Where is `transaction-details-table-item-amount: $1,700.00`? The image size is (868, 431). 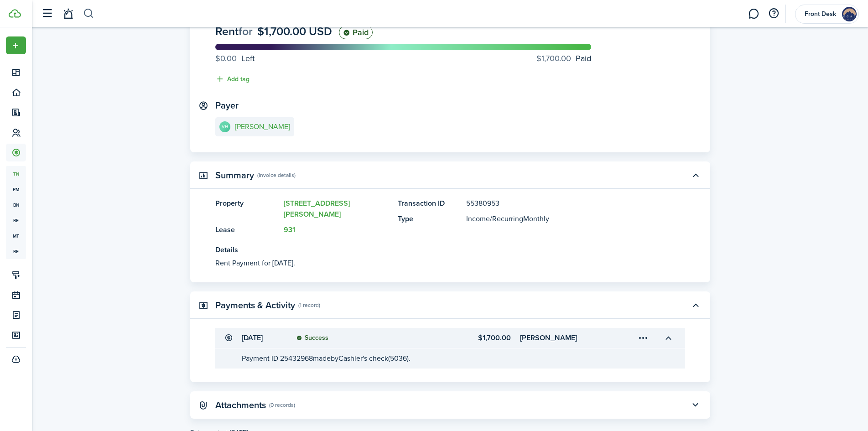
transaction-details-table-item-amount: $1,700.00 is located at coordinates (470, 338).